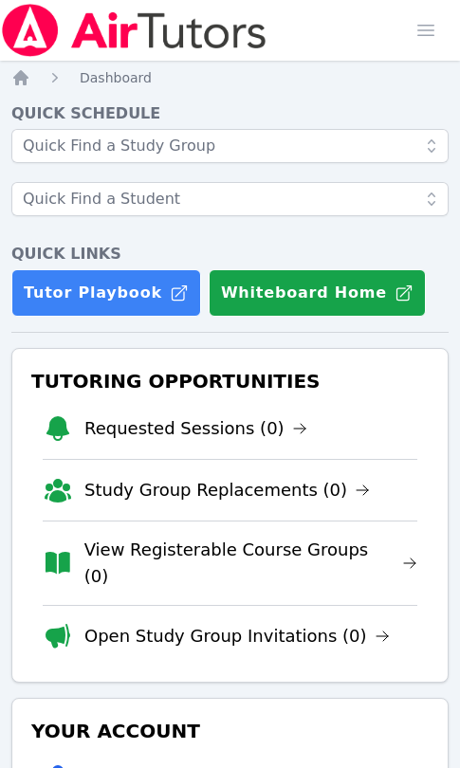  What do you see at coordinates (230, 731) in the screenshot?
I see `h3: Your Account` at bounding box center [230, 731].